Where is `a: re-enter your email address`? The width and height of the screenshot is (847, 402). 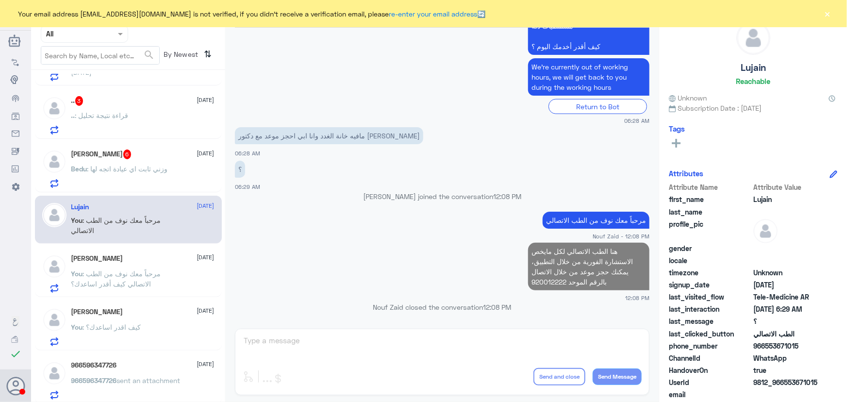
a: re-enter your email address is located at coordinates (434, 14).